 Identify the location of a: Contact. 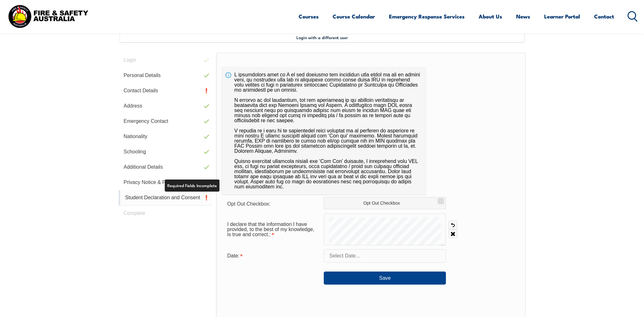
(604, 16).